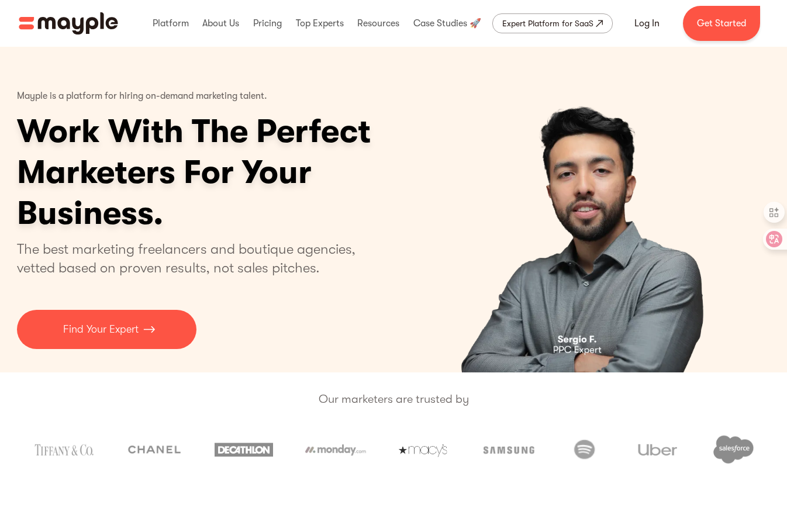 The image size is (787, 532). What do you see at coordinates (68, 24) in the screenshot?
I see `img: Mayple logo` at bounding box center [68, 24].